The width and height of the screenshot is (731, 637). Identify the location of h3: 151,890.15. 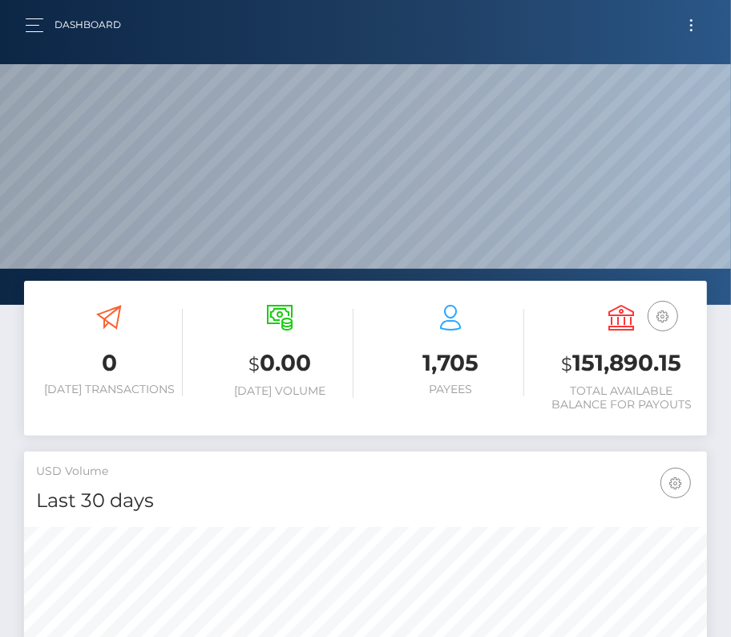
(621, 363).